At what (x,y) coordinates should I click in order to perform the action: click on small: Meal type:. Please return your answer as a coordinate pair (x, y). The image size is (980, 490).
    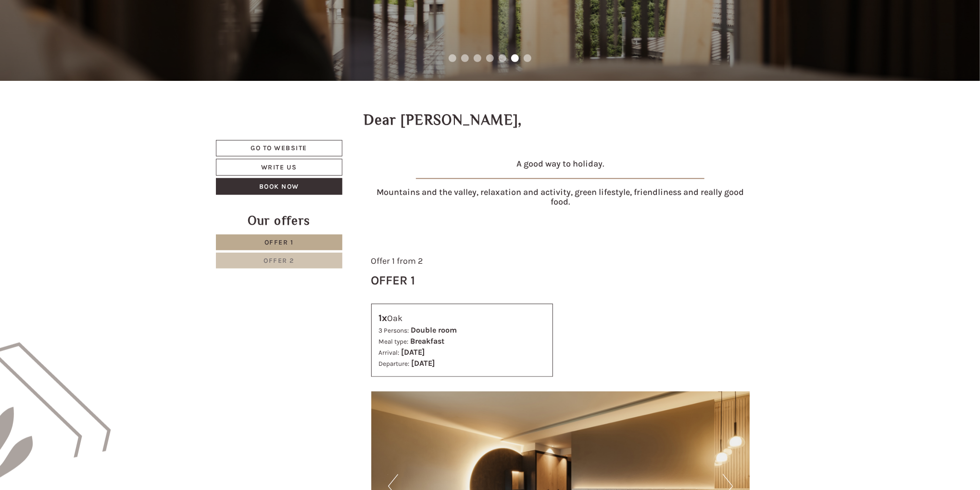
    Looking at the image, I should click on (394, 341).